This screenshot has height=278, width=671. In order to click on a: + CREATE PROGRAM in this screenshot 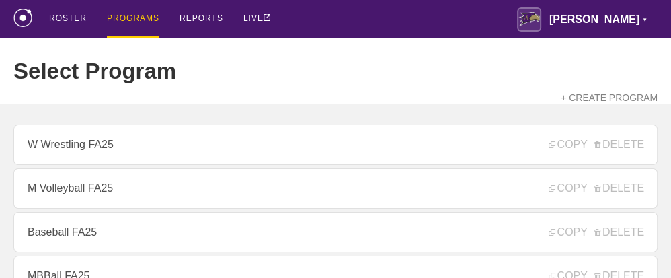, I will do `click(609, 98)`.